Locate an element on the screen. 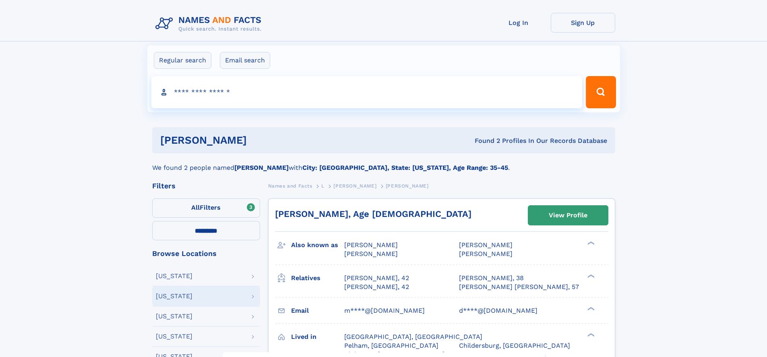 This screenshot has height=357, width=767. input: search input is located at coordinates (367, 92).